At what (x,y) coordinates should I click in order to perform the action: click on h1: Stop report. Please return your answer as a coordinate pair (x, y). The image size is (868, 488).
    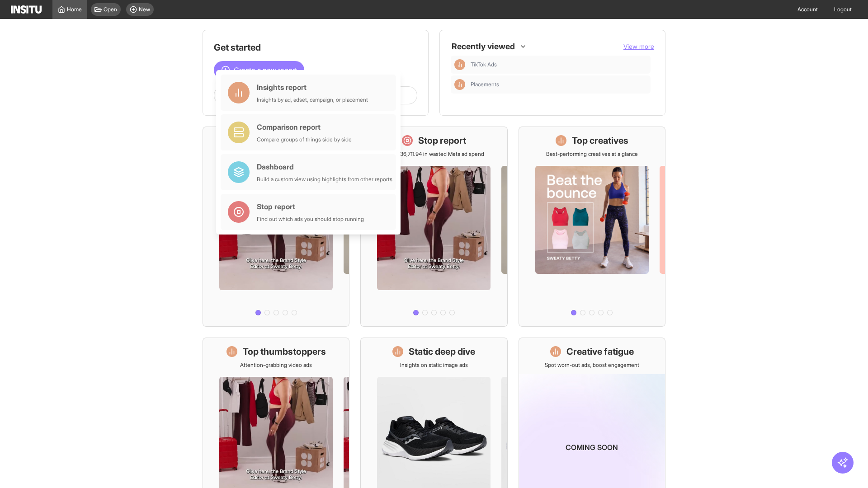
    Looking at the image, I should click on (442, 141).